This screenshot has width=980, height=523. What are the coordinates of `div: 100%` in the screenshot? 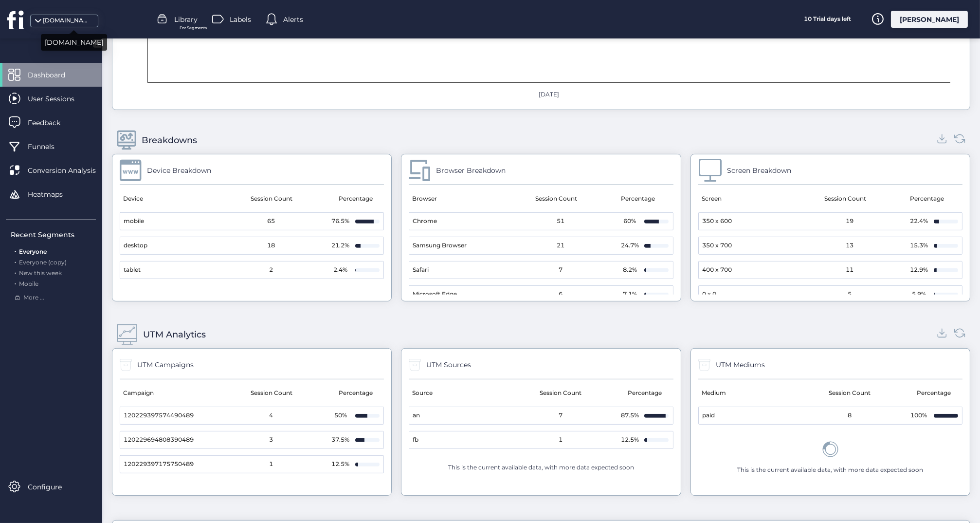 It's located at (919, 415).